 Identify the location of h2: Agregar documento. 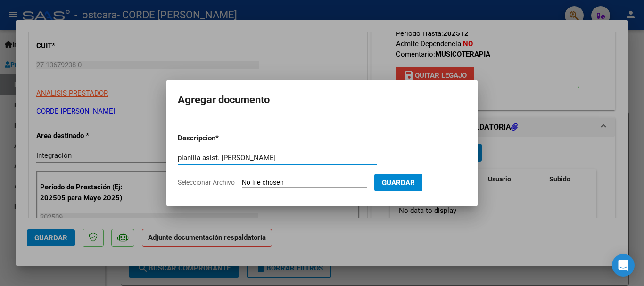
(322, 100).